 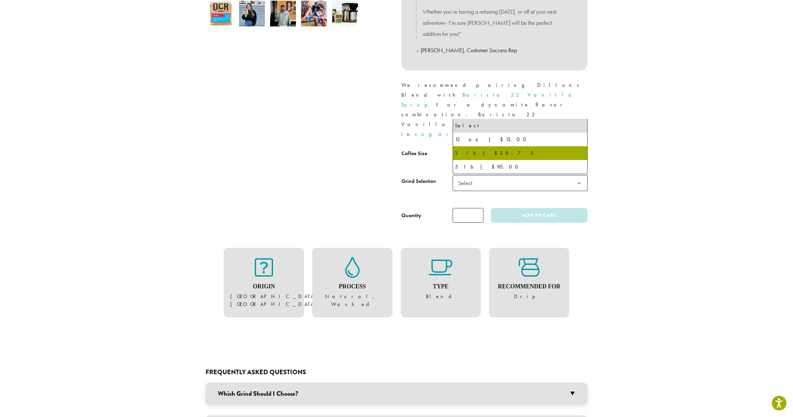 I want to click on figure: Natural, Washed, so click(x=352, y=283).